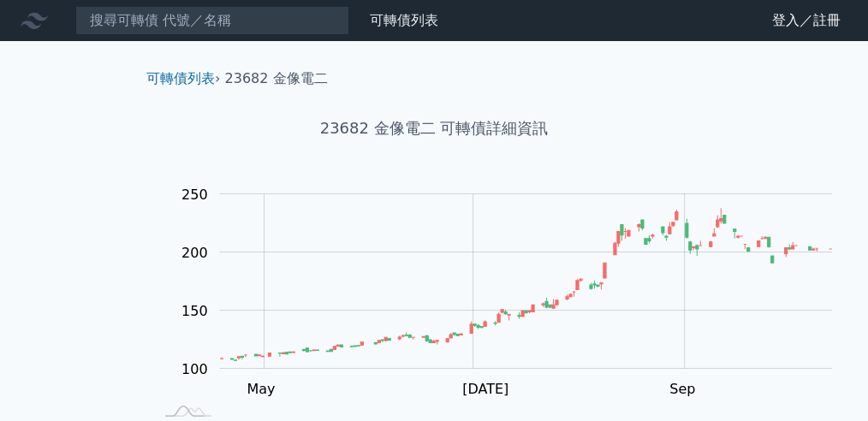 Image resolution: width=868 pixels, height=421 pixels. What do you see at coordinates (194, 310) in the screenshot?
I see `tspan: 150` at bounding box center [194, 310].